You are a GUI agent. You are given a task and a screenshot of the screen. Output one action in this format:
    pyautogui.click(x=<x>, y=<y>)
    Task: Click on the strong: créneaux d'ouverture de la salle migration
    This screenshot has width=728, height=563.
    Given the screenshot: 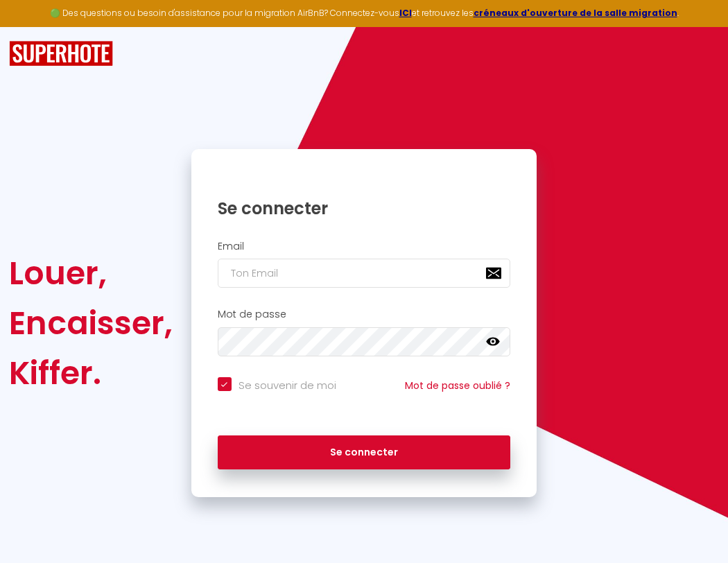 What is the action you would take?
    pyautogui.click(x=575, y=13)
    